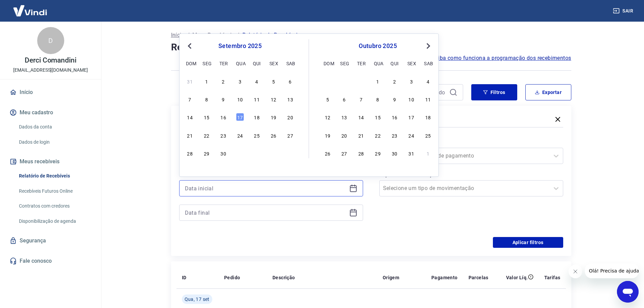 This screenshot has width=644, height=308. I want to click on p: Pedido, so click(232, 277).